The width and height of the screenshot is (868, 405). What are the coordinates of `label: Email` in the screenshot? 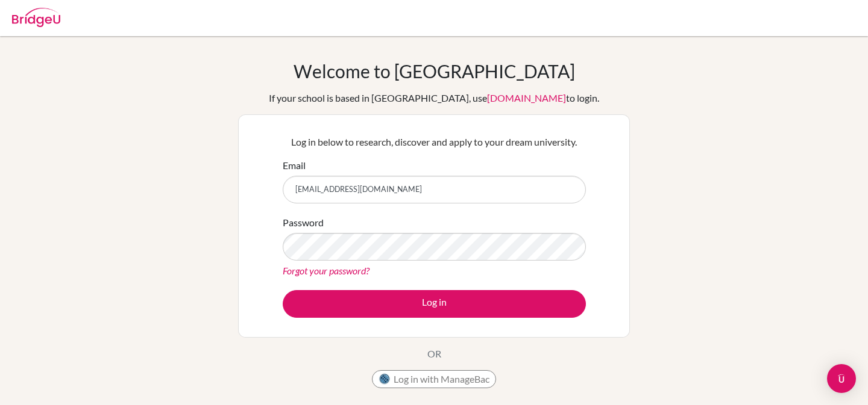 It's located at (294, 166).